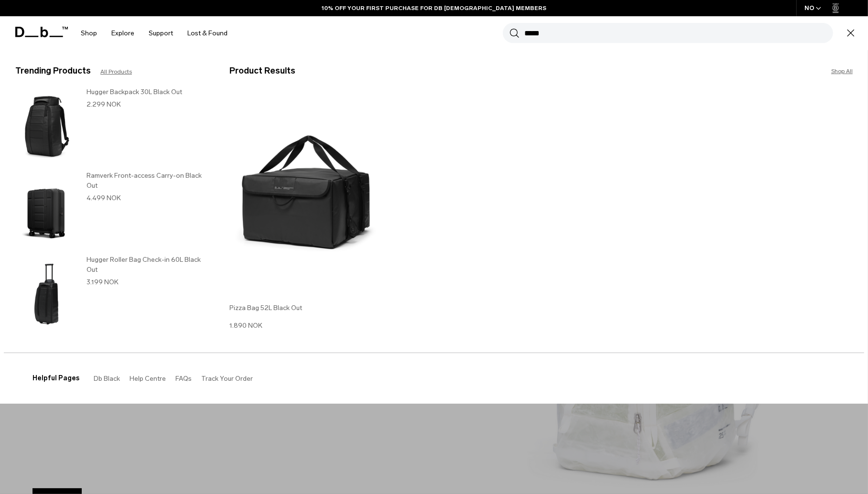 This screenshot has width=868, height=494. I want to click on h3: Hugger Roller Bag Check-in 60L Black Out, so click(148, 265).